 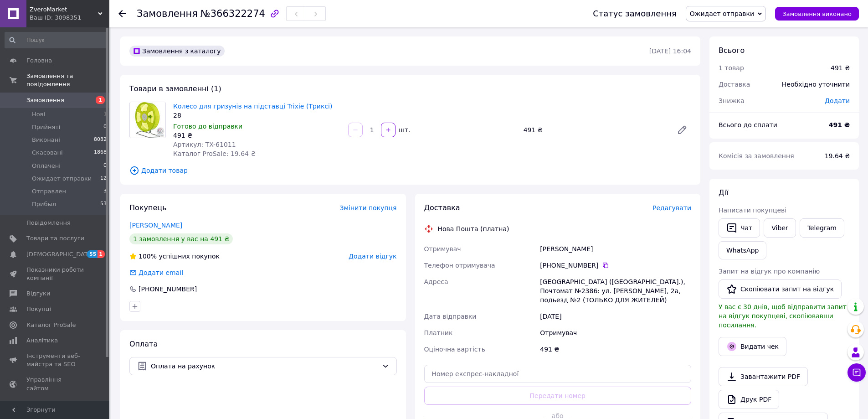 I want to click on span: Каталог ProSale: 19.64 ₴, so click(x=214, y=154).